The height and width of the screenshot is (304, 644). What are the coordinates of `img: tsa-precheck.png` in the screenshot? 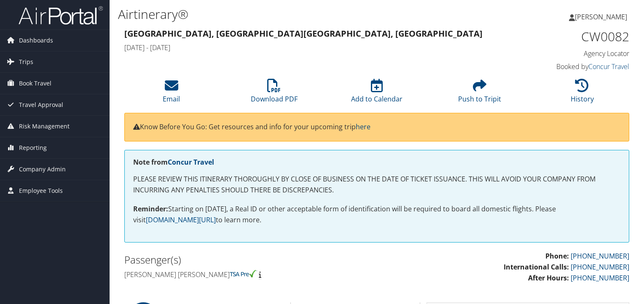 It's located at (243, 274).